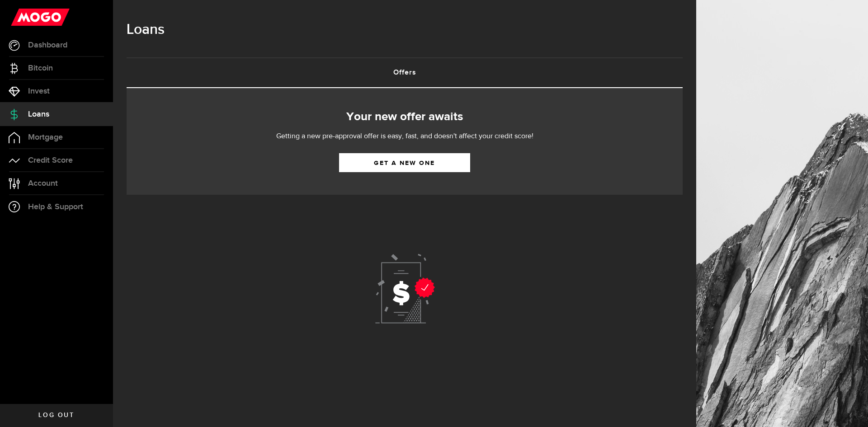 This screenshot has width=868, height=427. Describe the element at coordinates (48, 45) in the screenshot. I see `span: Dashboard` at that location.